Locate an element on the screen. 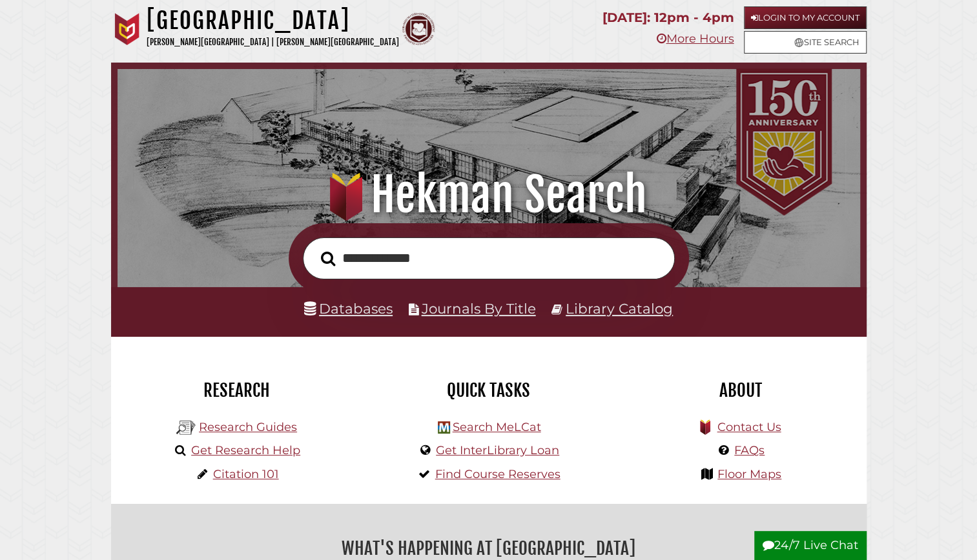 The image size is (977, 560). i: Search is located at coordinates (328, 258).